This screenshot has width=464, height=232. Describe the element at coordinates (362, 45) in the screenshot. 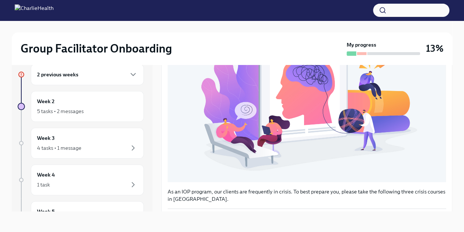

I see `strong: My progress` at that location.